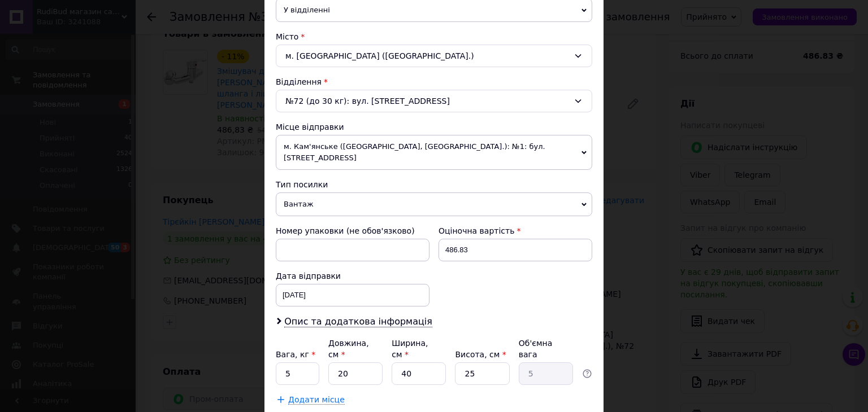  I want to click on span: Опис та додаткова інформація, so click(358, 322).